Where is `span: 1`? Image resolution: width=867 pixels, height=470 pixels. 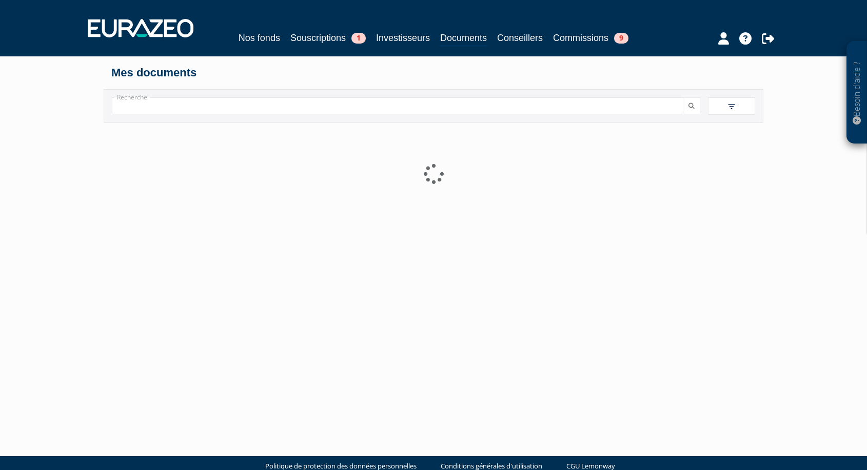 span: 1 is located at coordinates (359, 38).